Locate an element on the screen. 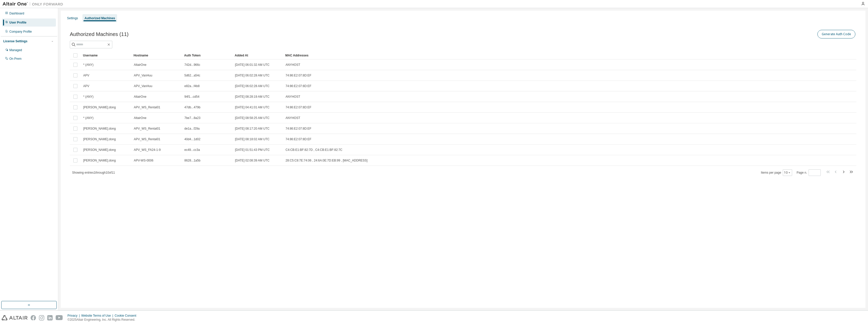 This screenshot has height=325, width=868. img: linkedin.svg is located at coordinates (50, 317).